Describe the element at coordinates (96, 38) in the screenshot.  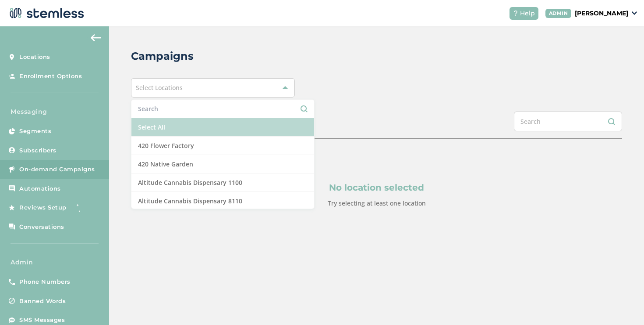
I see `img: icon-arrow-back-accent-c549486e.svg` at that location.